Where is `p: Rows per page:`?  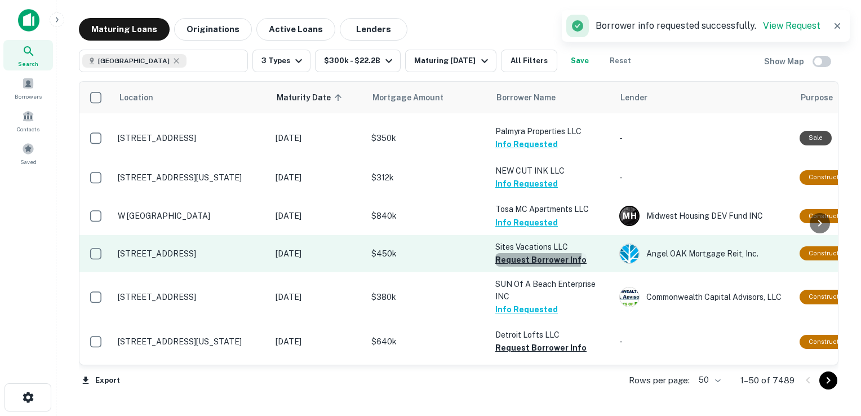
p: Rows per page: is located at coordinates (659, 380).